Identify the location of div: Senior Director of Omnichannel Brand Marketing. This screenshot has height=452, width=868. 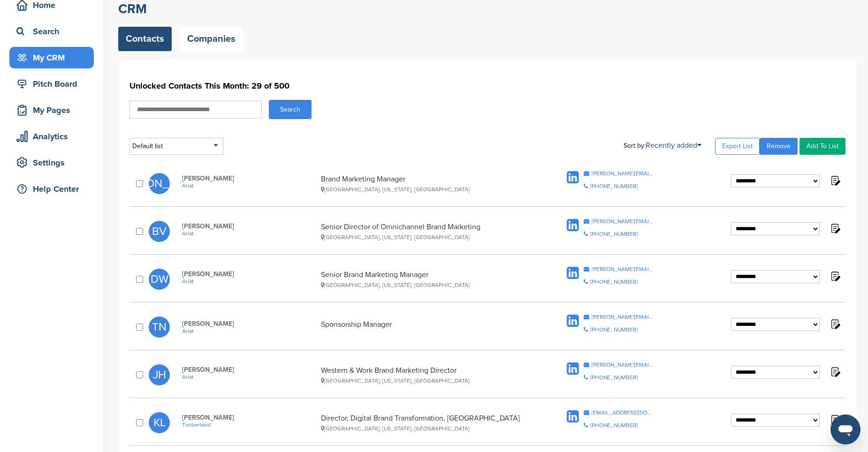
(426, 231).